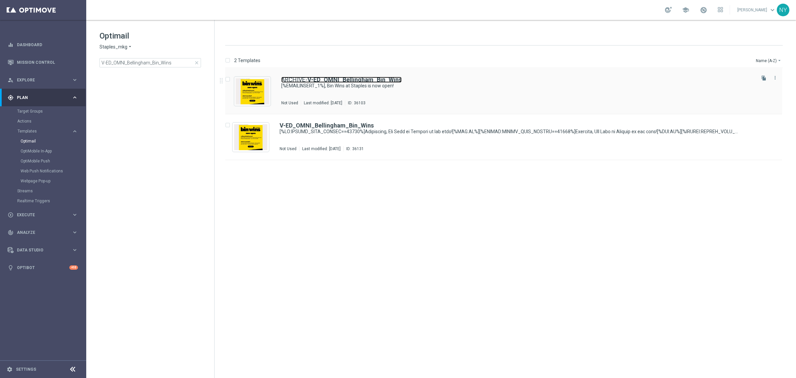 The height and width of the screenshot is (378, 796). What do you see at coordinates (150, 63) in the screenshot?
I see `input: Search Template` at bounding box center [150, 63].